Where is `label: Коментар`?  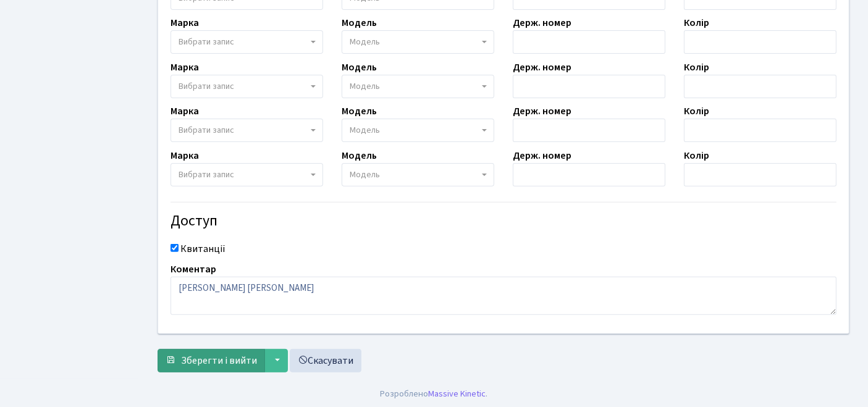
label: Коментар is located at coordinates (193, 269).